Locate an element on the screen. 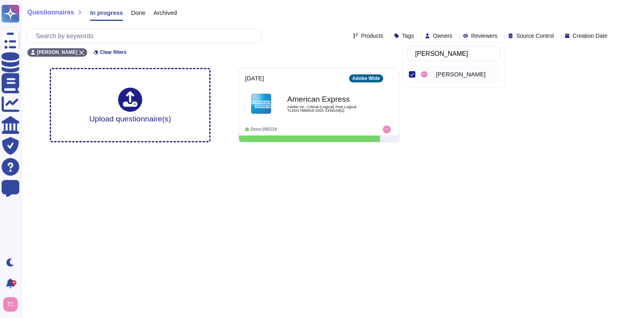 The width and height of the screenshot is (617, 318). span: Adobe Inc. Critical (Logical) Post Logical TLM317888918 2025 2338106[1] is located at coordinates (327, 108).